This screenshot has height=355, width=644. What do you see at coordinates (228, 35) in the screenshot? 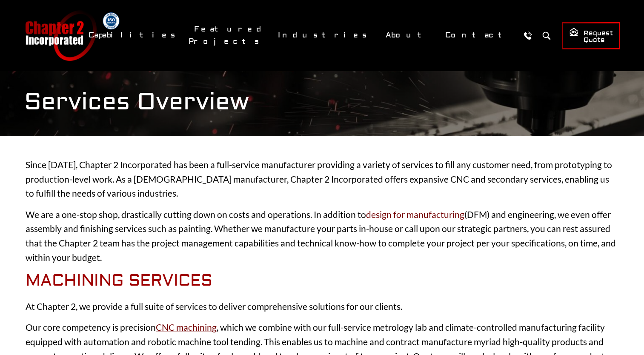
I see `a: Featured Projects` at bounding box center [228, 35].